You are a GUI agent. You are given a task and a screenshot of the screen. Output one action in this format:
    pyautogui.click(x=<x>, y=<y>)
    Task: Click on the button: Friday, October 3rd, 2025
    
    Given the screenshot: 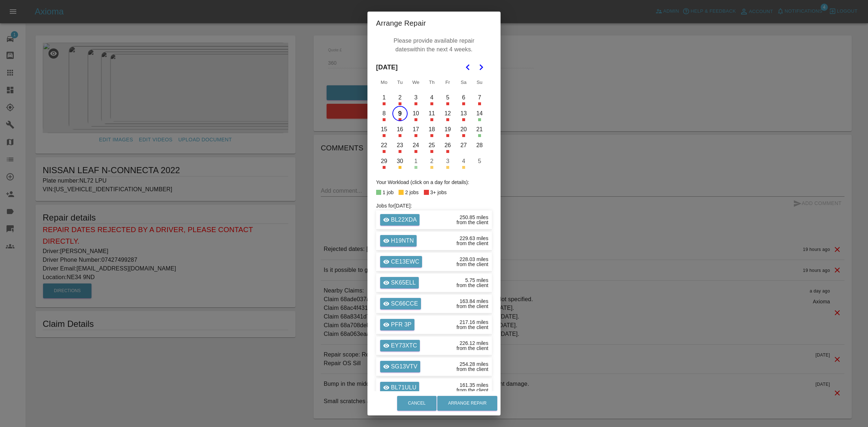 What is the action you would take?
    pyautogui.click(x=448, y=161)
    